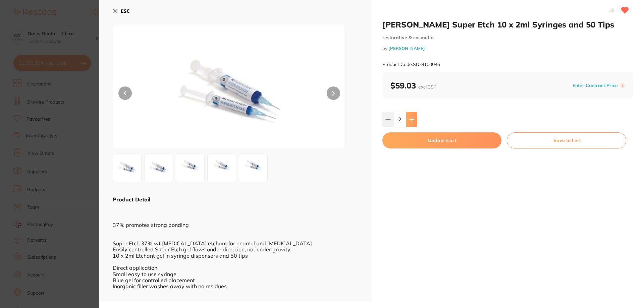 This screenshot has width=644, height=308. What do you see at coordinates (508, 49) in the screenshot?
I see `small: by` at bounding box center [508, 49].